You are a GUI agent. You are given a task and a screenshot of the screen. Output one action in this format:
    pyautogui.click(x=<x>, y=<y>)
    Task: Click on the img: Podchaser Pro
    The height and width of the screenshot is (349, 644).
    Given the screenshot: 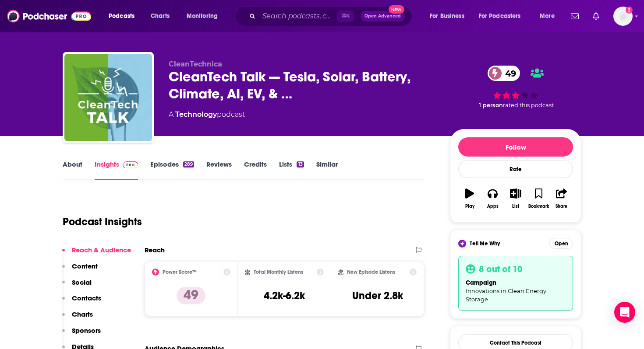 What is the action you would take?
    pyautogui.click(x=130, y=165)
    